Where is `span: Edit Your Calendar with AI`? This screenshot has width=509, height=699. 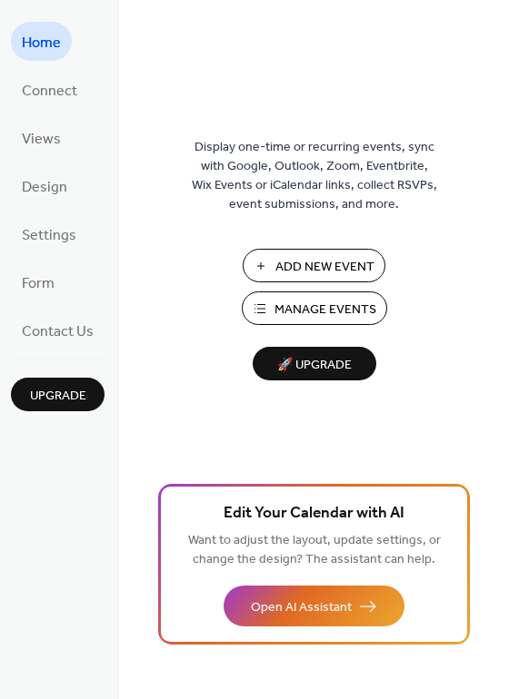 span: Edit Your Calendar with AI is located at coordinates (313, 514).